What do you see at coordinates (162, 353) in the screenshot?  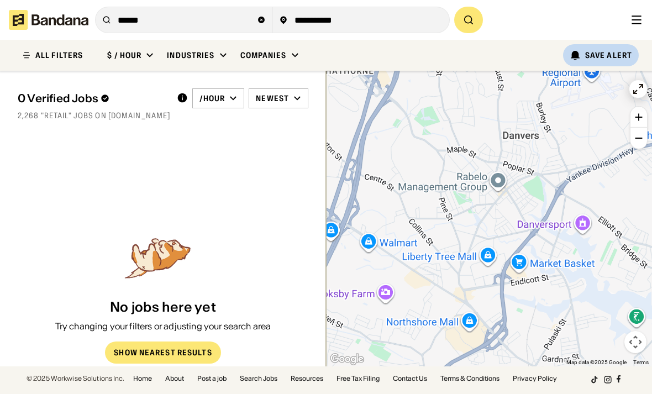 I see `div: Show Nearest Results` at bounding box center [162, 353].